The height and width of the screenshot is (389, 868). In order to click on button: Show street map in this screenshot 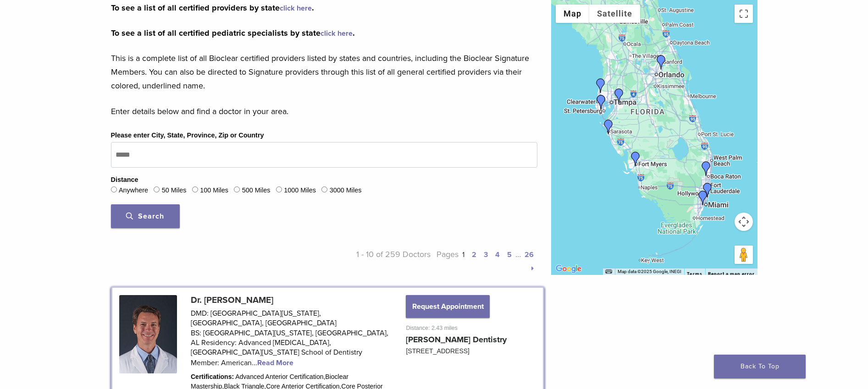, I will do `click(572, 14)`.